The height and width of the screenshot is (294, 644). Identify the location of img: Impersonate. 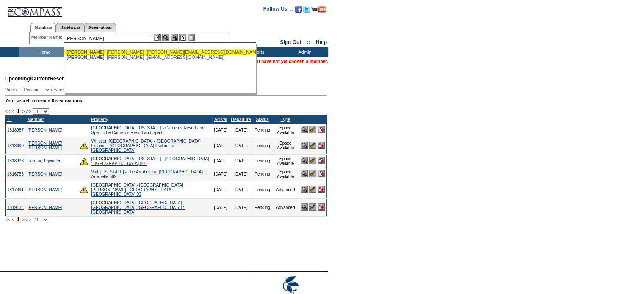
(174, 38).